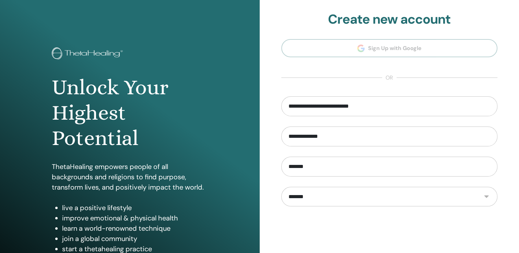  What do you see at coordinates (130, 113) in the screenshot?
I see `h1: Unlock Your Highest Potential` at bounding box center [130, 113].